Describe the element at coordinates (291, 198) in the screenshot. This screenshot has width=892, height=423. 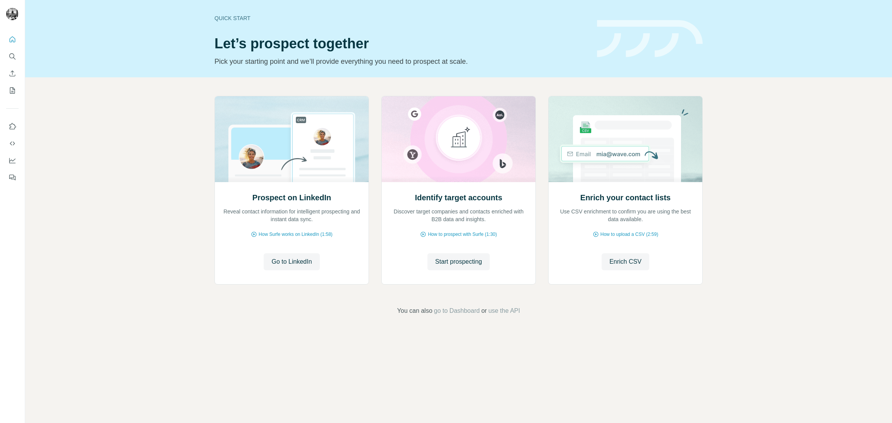
I see `h2: Prospect on LinkedIn` at that location.